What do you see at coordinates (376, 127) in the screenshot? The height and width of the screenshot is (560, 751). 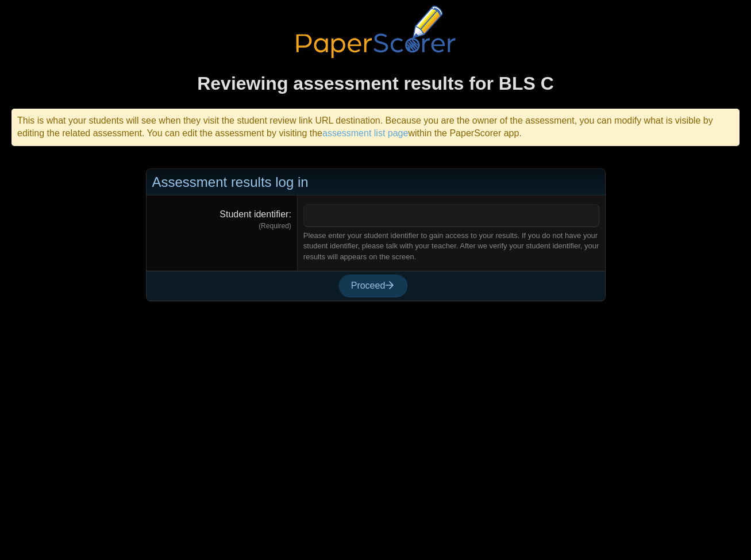 I see `div: This is what your students will see when they visit the student review link URL destination. Beca...` at bounding box center [376, 127].